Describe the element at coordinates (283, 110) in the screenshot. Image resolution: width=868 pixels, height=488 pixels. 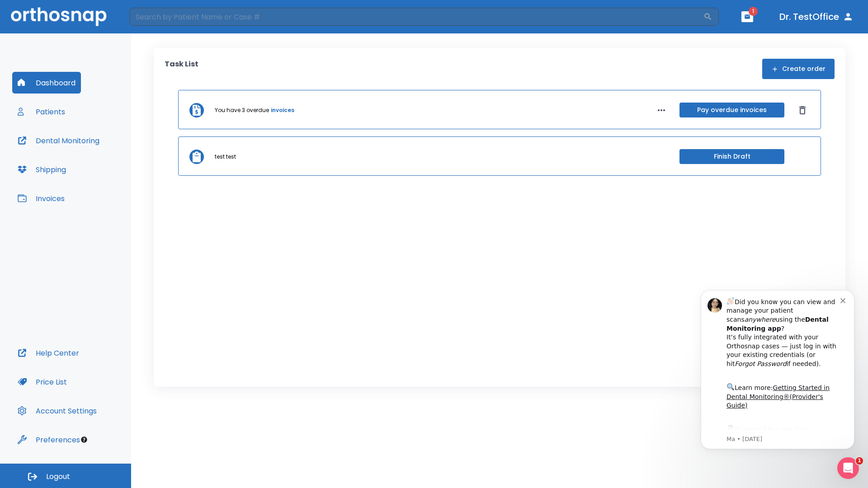
I see `a: invoices` at that location.